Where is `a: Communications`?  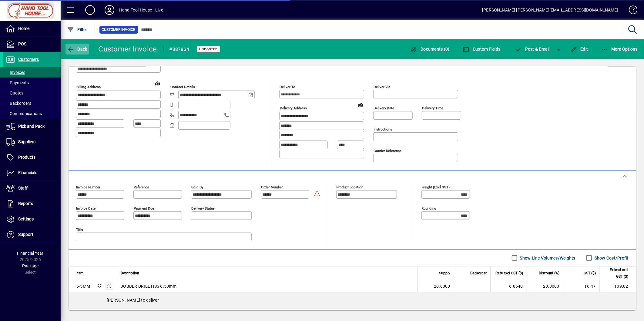
a: Communications is located at coordinates (32, 114).